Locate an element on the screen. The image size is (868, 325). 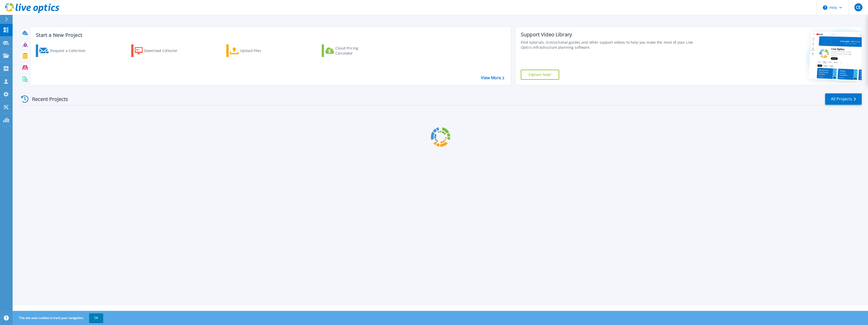
button: OK is located at coordinates (96, 318).